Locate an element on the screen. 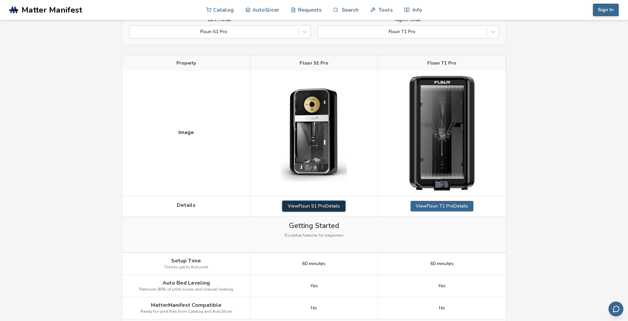  a: ViewFlsun T1 ProDetails is located at coordinates (442, 206).